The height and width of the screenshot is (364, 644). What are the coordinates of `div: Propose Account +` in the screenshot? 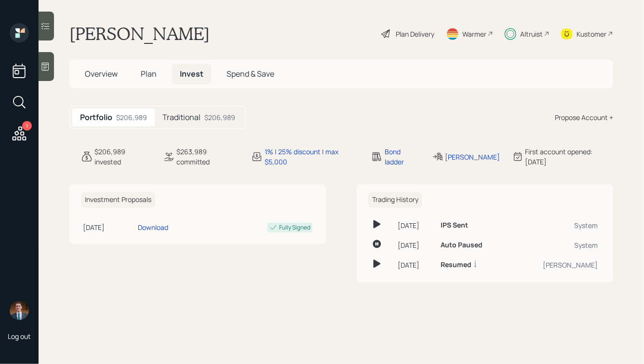 It's located at (584, 117).